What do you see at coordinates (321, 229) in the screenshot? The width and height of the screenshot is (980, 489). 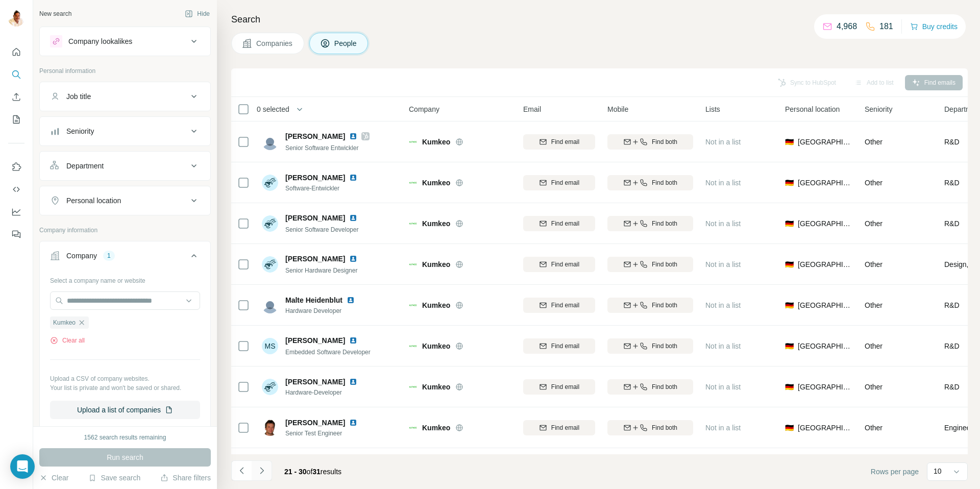 I see `span: Senior Software Developer` at bounding box center [321, 229].